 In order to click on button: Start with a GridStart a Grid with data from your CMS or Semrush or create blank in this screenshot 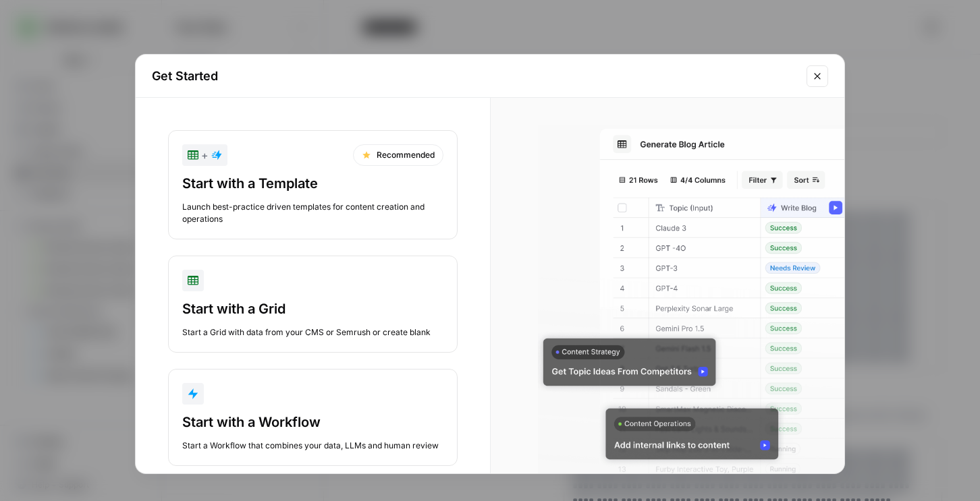, I will do `click(312, 304)`.